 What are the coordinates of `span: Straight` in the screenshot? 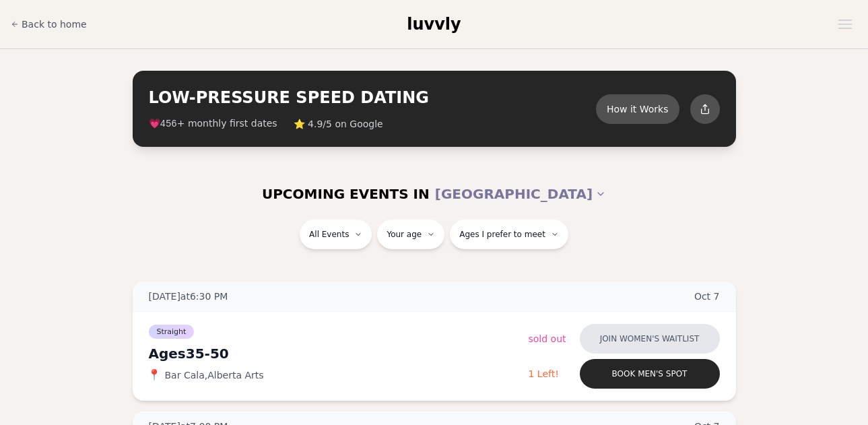 It's located at (172, 331).